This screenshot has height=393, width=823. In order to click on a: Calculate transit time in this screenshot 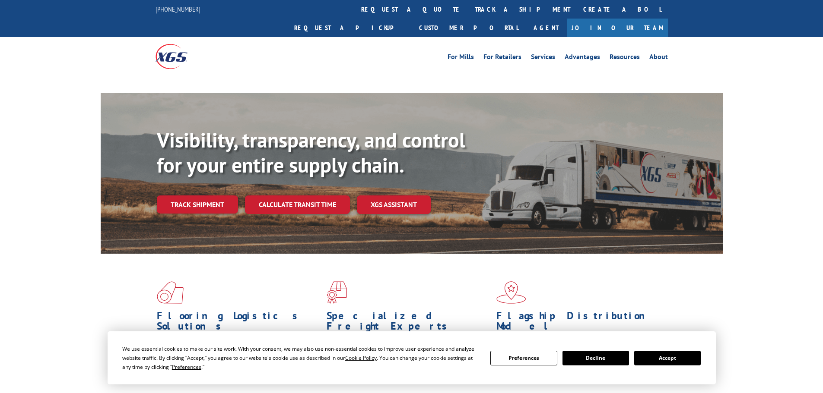, I will do `click(297, 205)`.